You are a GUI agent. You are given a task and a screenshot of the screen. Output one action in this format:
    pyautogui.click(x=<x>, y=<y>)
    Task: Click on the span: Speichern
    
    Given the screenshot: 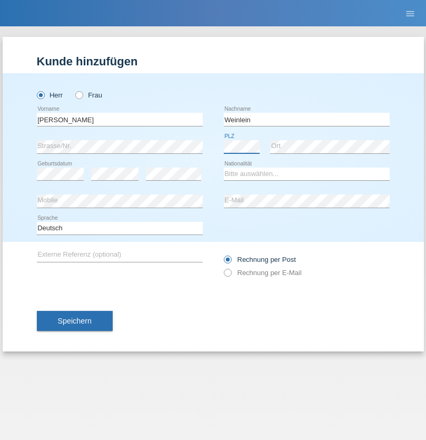 What is the action you would take?
    pyautogui.click(x=75, y=321)
    